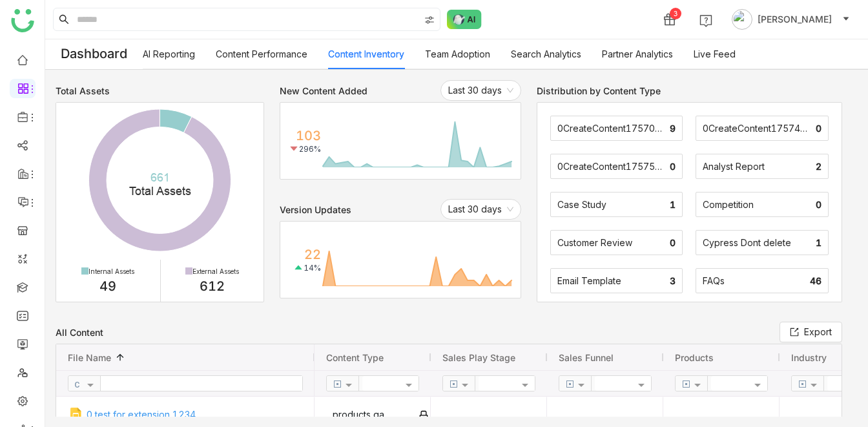 The height and width of the screenshot is (427, 868). What do you see at coordinates (23, 20) in the screenshot?
I see `img: logo` at bounding box center [23, 20].